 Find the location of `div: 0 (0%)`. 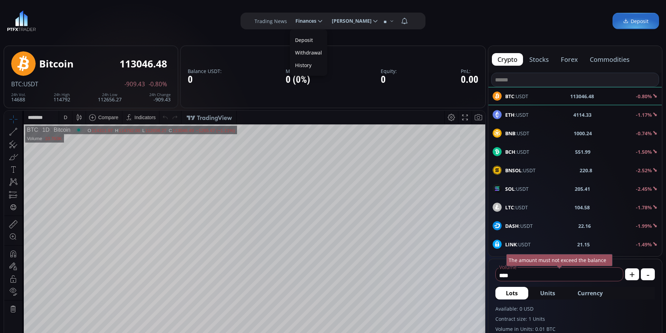

div: 0 (0%) is located at coordinates (301, 80).